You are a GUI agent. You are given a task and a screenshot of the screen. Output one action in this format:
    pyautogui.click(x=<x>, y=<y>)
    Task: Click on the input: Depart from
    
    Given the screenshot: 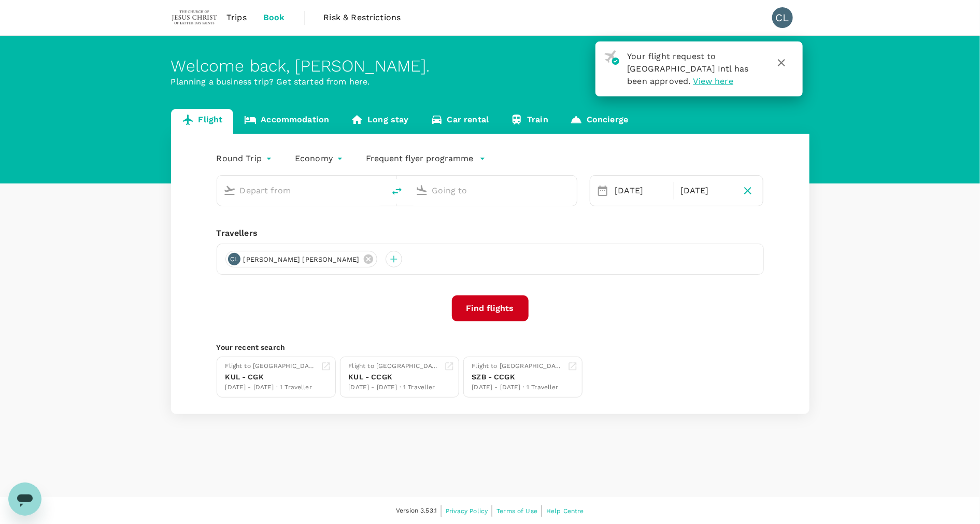 What is the action you would take?
    pyautogui.click(x=301, y=190)
    